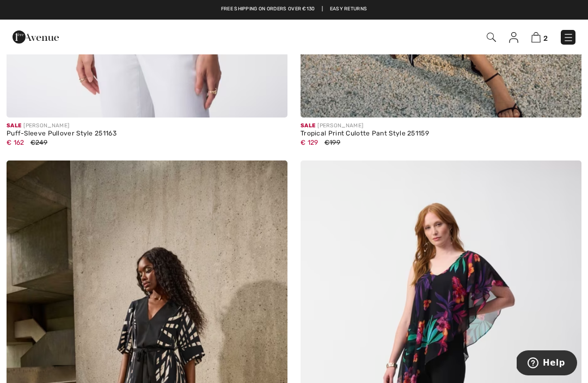 The height and width of the screenshot is (383, 588). I want to click on span: € 162, so click(15, 143).